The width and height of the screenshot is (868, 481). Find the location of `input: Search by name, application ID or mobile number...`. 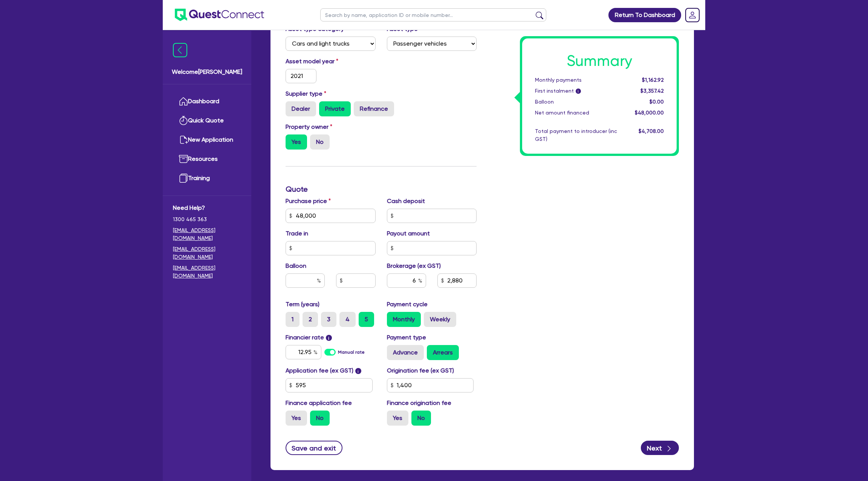

input: Search by name, application ID or mobile number... is located at coordinates (434, 14).